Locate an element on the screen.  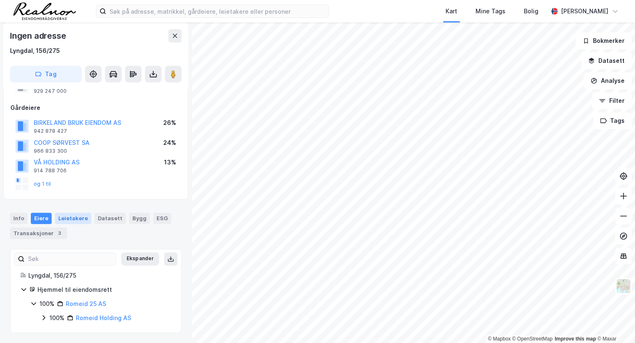
div: 3 is located at coordinates (60, 233).